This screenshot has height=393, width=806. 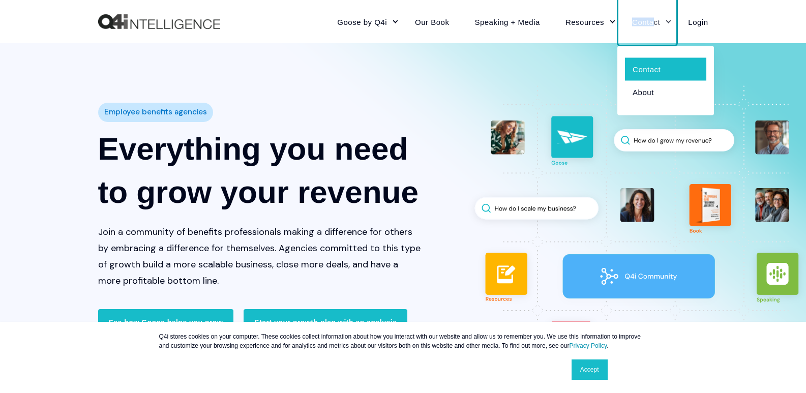 What do you see at coordinates (159, 22) in the screenshot?
I see `img: Q4intelligence, LLC logo` at bounding box center [159, 22].